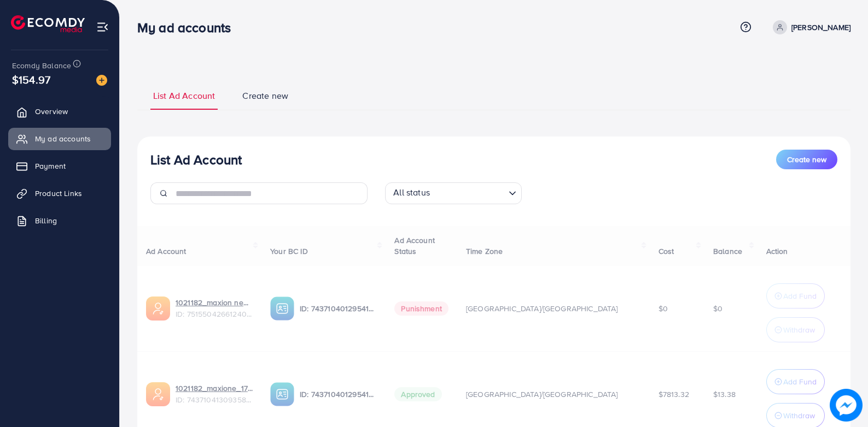  I want to click on a: Billing, so click(60, 221).